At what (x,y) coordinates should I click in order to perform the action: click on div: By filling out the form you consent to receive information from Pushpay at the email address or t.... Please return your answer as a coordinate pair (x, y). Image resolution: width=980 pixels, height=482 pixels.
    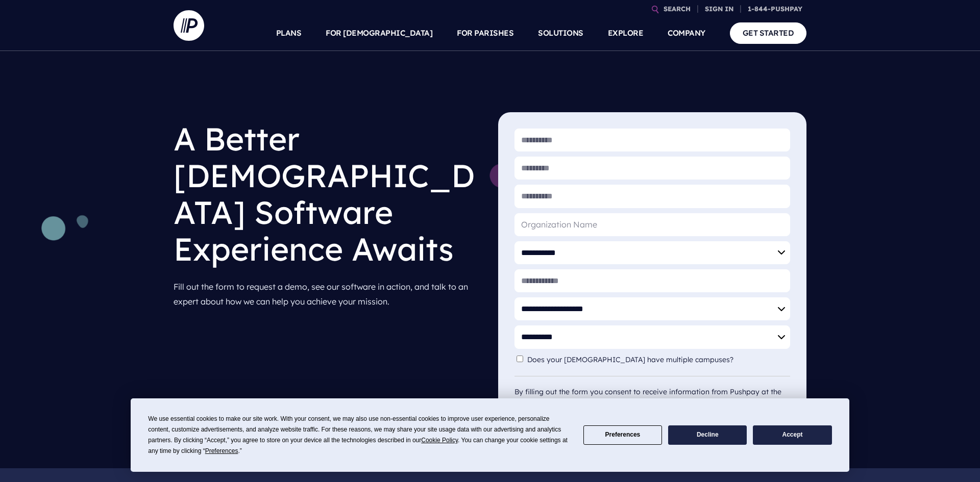
    Looking at the image, I should click on (652, 391).